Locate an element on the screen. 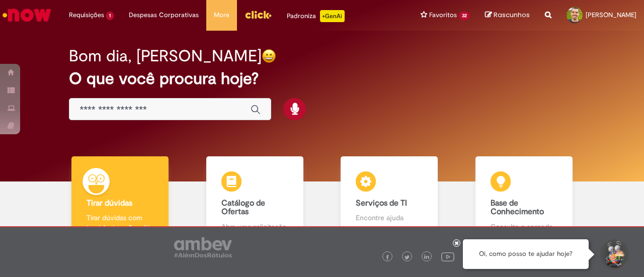  img: logo_footer_ambev_rotulo_gray.png is located at coordinates (203, 247).